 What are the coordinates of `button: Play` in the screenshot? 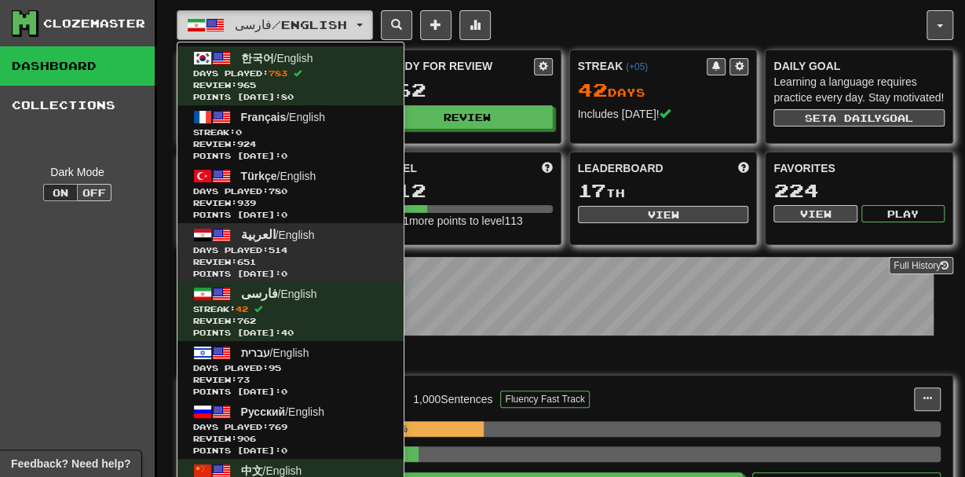 It's located at (903, 214).